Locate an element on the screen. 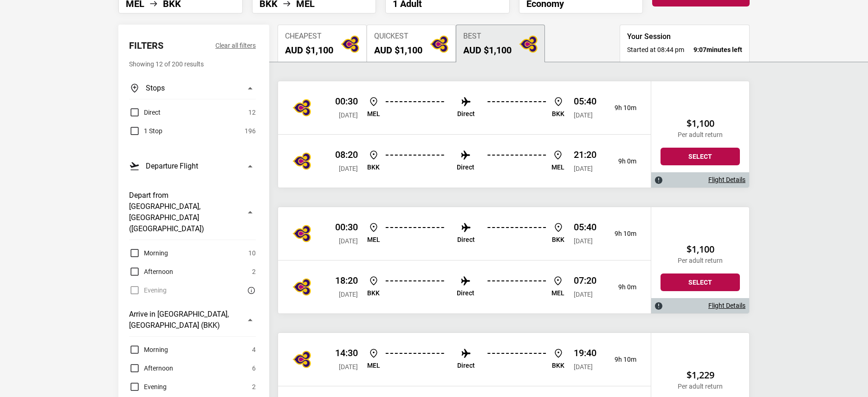  label: Evening is located at coordinates (147, 387).